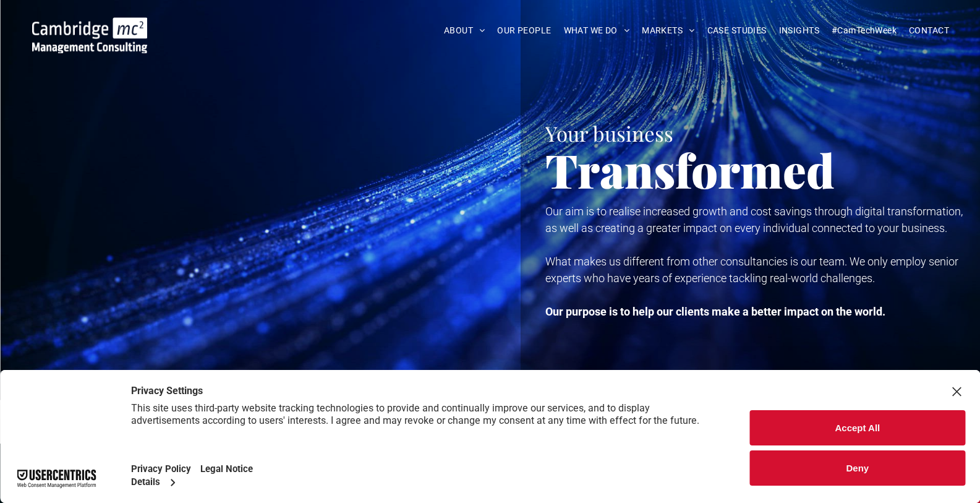 The height and width of the screenshot is (503, 980). I want to click on img: Cambridge MC Logo, digital transformation, so click(90, 35).